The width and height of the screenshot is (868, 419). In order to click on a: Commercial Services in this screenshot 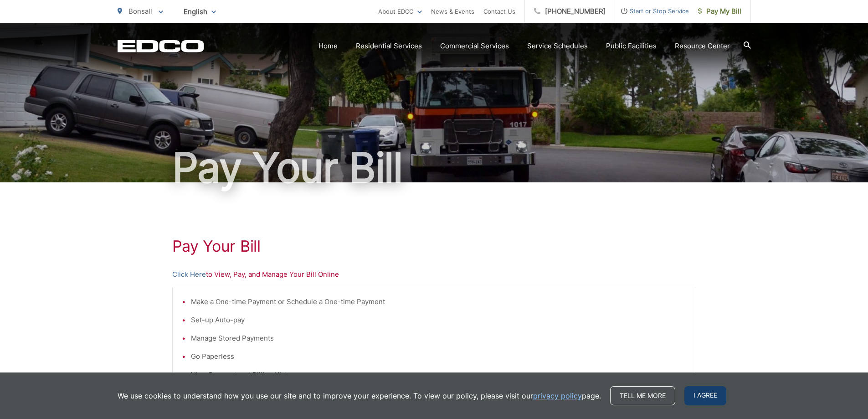, I will do `click(474, 46)`.